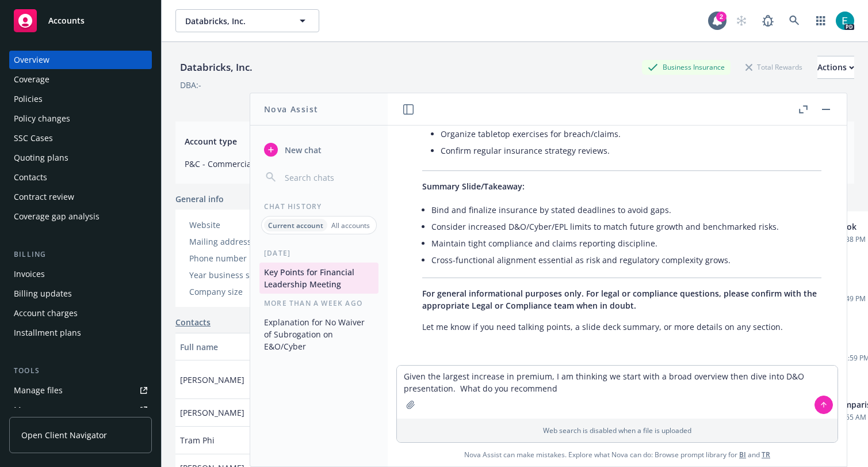 The width and height of the screenshot is (868, 467). What do you see at coordinates (302, 149) in the screenshot?
I see `span: New chat` at bounding box center [302, 149].